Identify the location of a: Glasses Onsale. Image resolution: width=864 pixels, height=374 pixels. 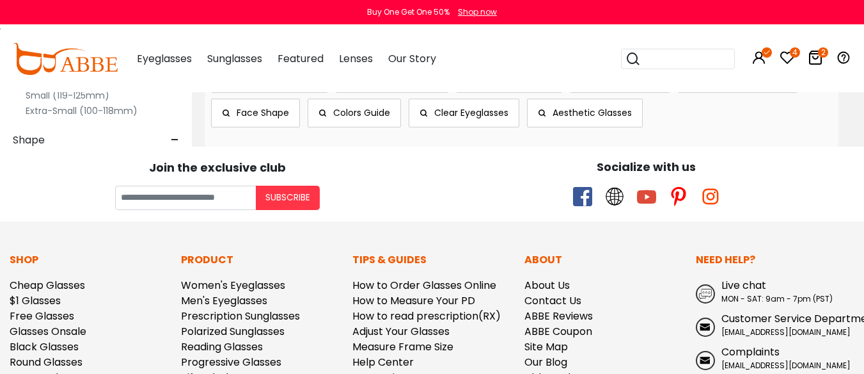
(48, 331).